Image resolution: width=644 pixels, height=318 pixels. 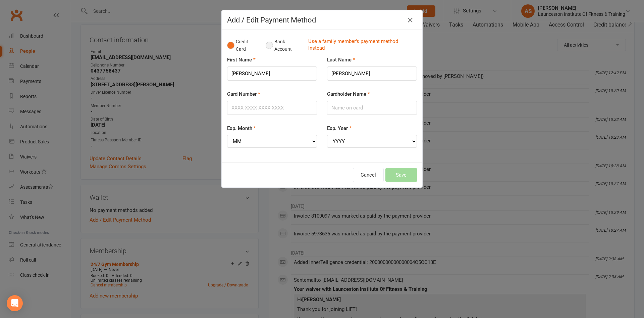 What do you see at coordinates (14, 304) in the screenshot?
I see `div: Open Intercom Messenger` at bounding box center [14, 304].